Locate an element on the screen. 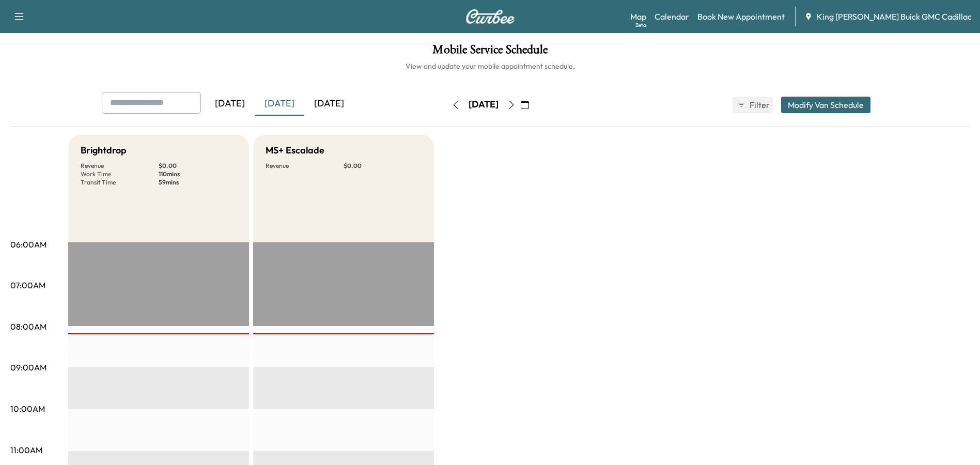  a: Book New Appointment is located at coordinates (741, 16).